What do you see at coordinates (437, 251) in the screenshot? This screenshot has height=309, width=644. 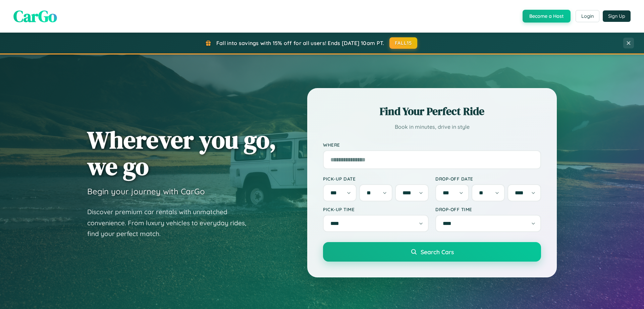 I see `span: Search Cars` at bounding box center [437, 251].